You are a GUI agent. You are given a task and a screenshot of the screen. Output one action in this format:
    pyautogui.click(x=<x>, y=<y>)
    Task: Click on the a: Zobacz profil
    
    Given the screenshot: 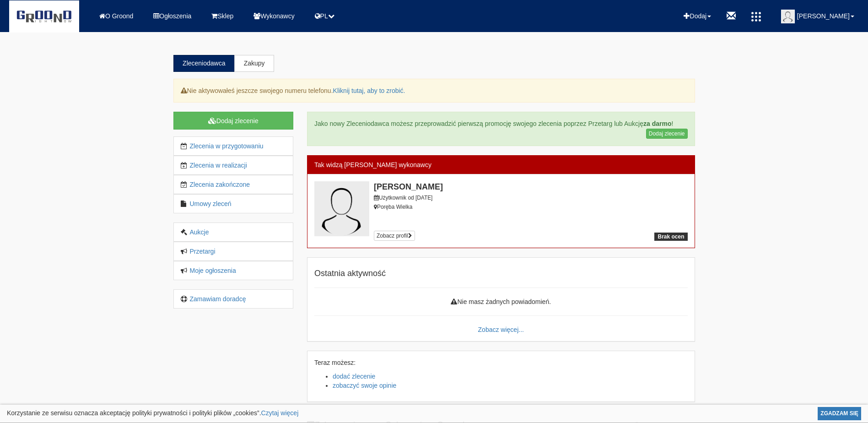 What is the action you would take?
    pyautogui.click(x=394, y=236)
    